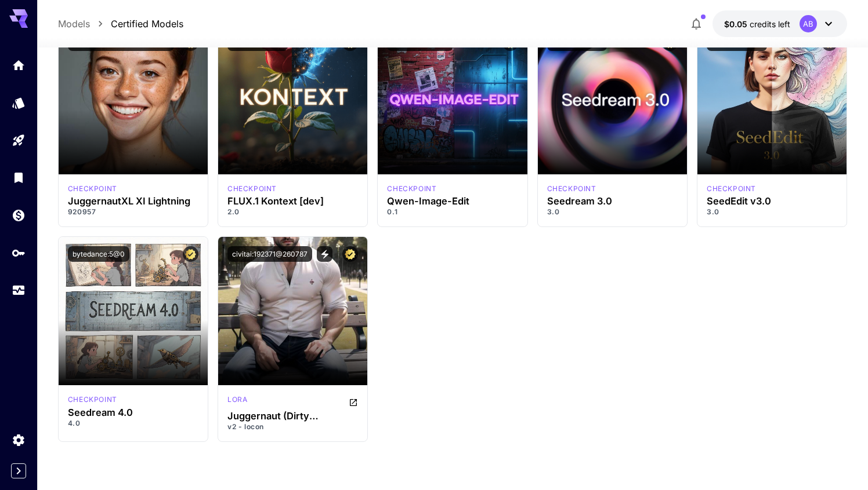 The image size is (868, 490). What do you see at coordinates (19, 140) in the screenshot?
I see `div: Playground` at bounding box center [19, 140].